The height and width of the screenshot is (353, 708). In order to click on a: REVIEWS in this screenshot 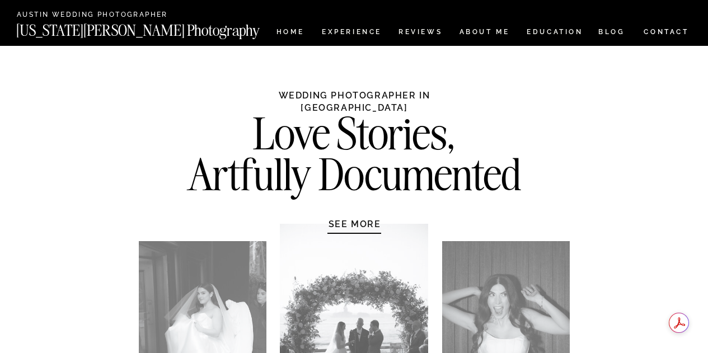, I will do `click(419, 33)`.